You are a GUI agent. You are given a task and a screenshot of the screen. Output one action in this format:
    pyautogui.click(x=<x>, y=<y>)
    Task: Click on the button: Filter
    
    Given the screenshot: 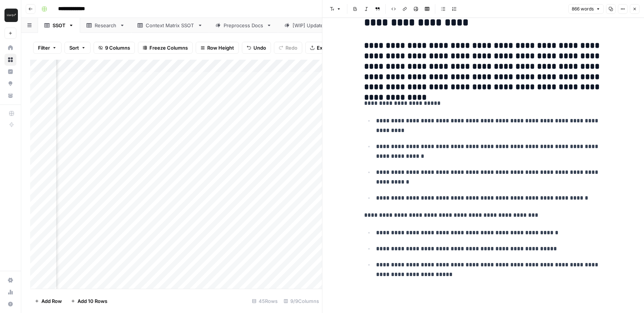 What is the action you would take?
    pyautogui.click(x=48, y=48)
    